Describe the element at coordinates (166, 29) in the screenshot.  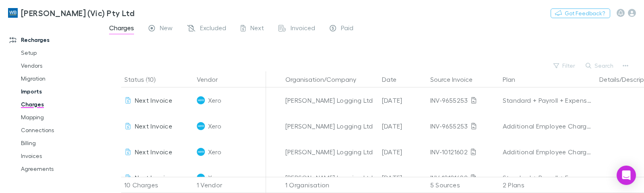
I see `span: New` at that location.